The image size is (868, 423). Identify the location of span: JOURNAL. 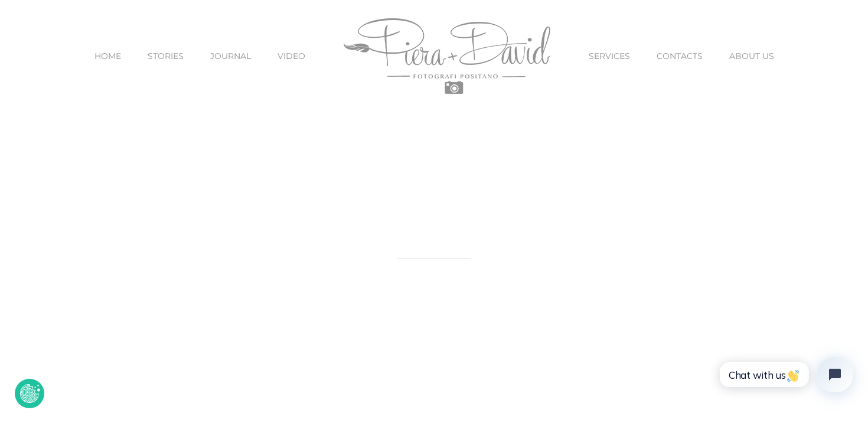
(231, 56).